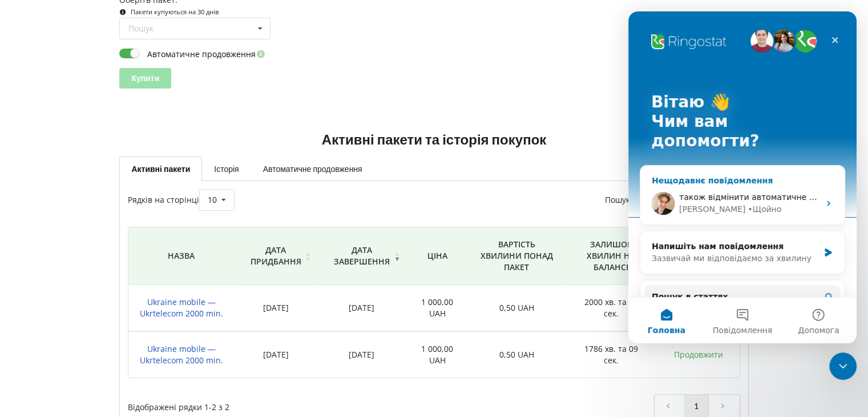 The image size is (868, 417). Describe the element at coordinates (114, 318) in the screenshot. I see `span: Повідомлення` at that location.